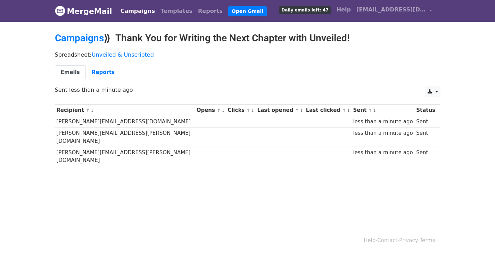 The image size is (495, 254). I want to click on th: Status, so click(425, 110).